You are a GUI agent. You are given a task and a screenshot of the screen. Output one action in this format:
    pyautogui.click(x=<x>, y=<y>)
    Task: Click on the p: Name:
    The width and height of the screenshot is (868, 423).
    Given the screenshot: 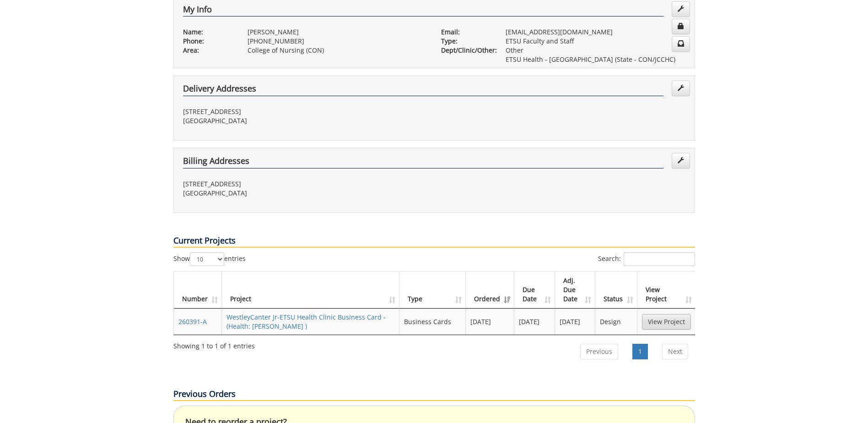 What is the action you would take?
    pyautogui.click(x=208, y=32)
    